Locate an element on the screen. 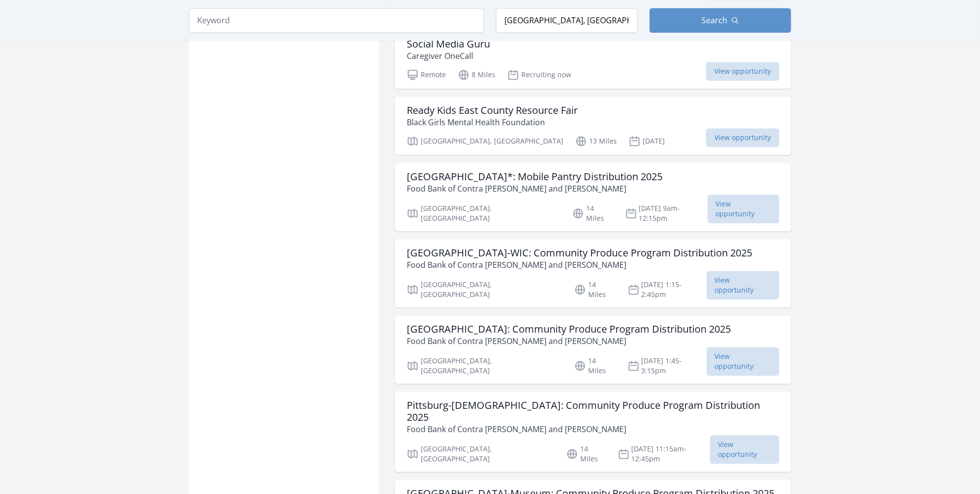 Image resolution: width=980 pixels, height=494 pixels. p: 13 Miles is located at coordinates (596, 141).